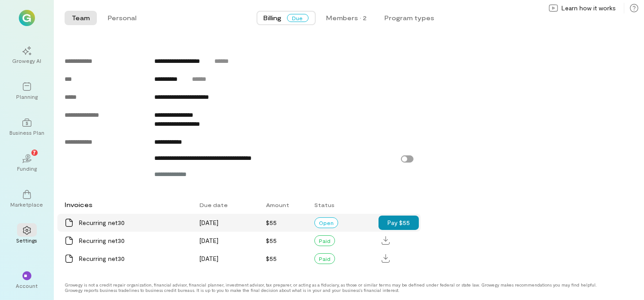  Describe the element at coordinates (347, 18) in the screenshot. I see `button: Members · 2` at that location.